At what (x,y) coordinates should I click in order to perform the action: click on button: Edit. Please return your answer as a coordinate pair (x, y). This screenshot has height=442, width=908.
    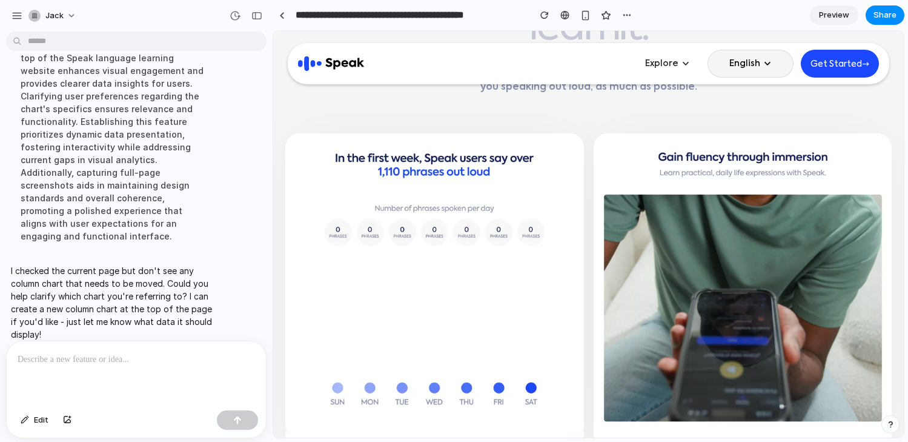
    Looking at the image, I should click on (35, 420).